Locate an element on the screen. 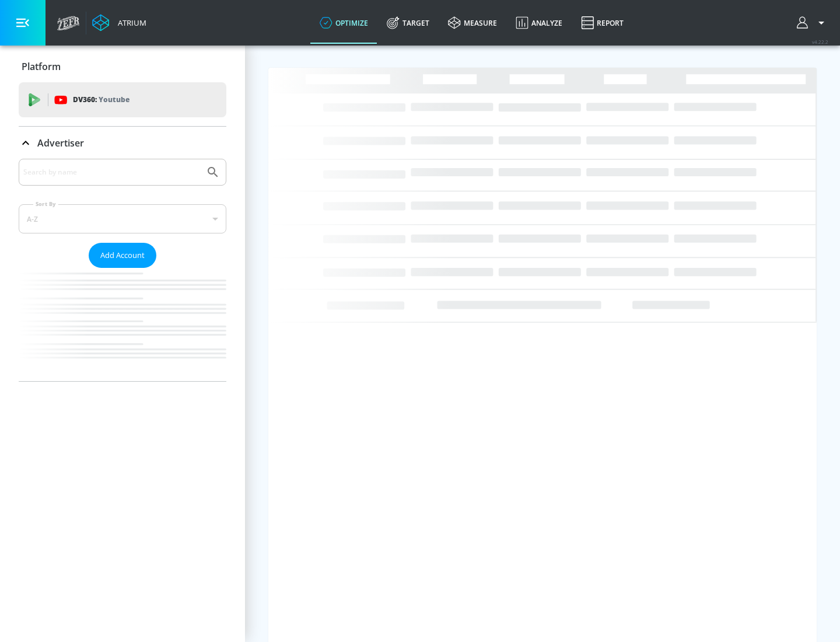 This screenshot has width=840, height=642. a: measure is located at coordinates (473, 23).